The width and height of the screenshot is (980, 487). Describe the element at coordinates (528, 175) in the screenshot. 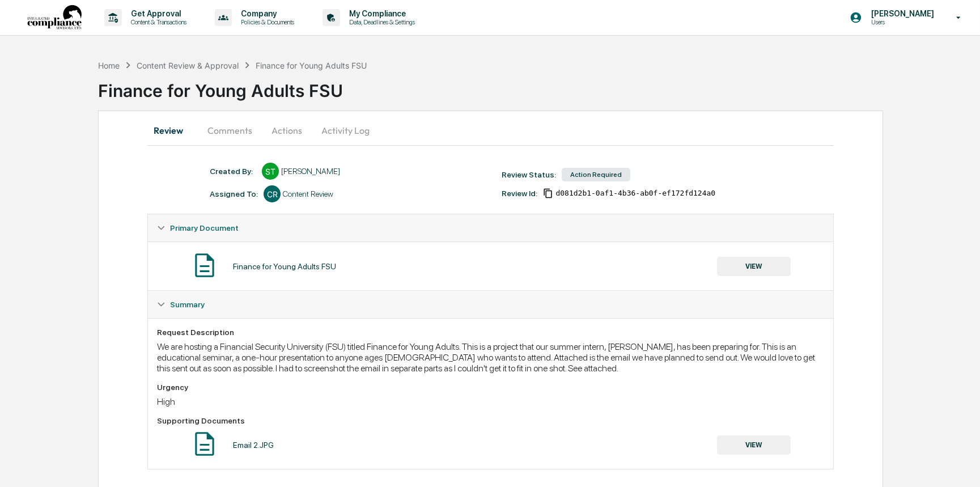

I see `div: Review Status:` at that location.